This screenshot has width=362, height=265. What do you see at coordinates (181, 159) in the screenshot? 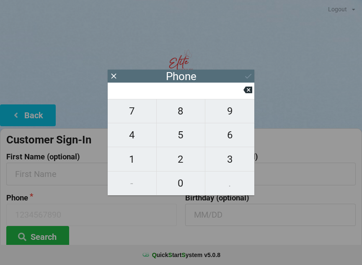
I see `button: 2` at bounding box center [181, 159].